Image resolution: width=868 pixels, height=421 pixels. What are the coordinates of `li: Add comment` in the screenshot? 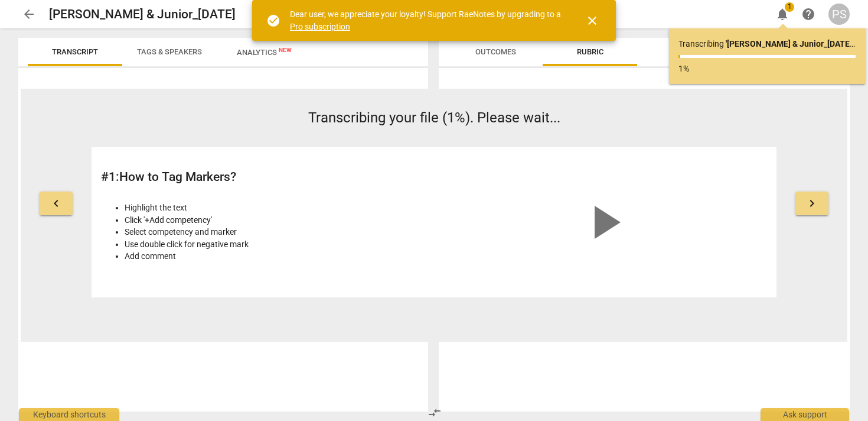 It's located at (276, 256).